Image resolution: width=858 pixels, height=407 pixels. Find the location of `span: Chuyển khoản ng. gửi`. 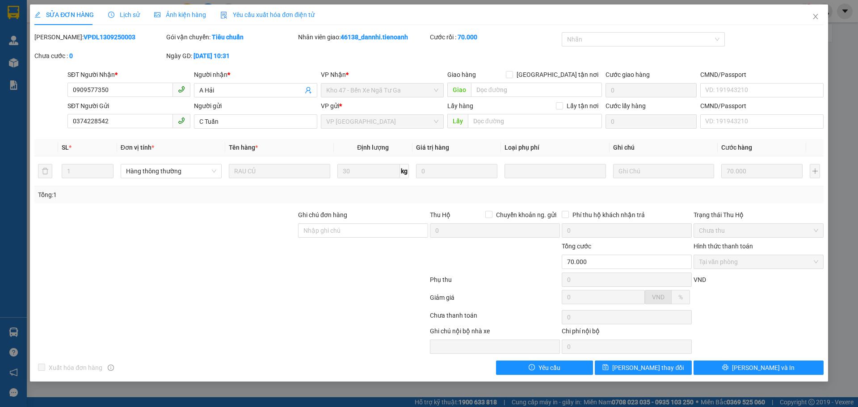

span: Chuyển khoản ng. gửi is located at coordinates (526, 215).